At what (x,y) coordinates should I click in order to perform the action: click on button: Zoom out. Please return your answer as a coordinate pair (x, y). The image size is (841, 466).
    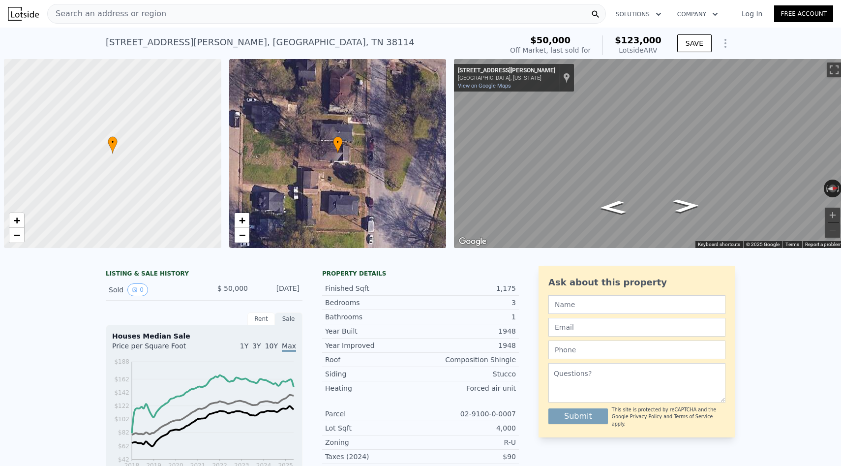
    Looking at the image, I should click on (833, 230).